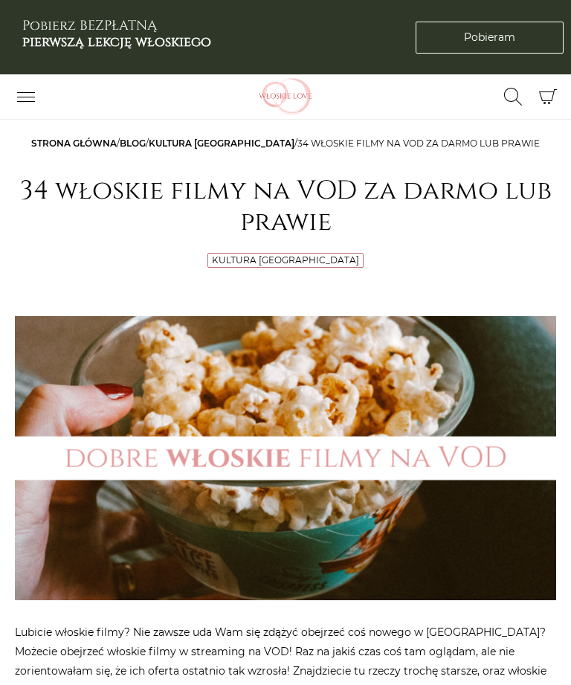 This screenshot has height=685, width=571. I want to click on span: 34 włoskie filmy na VOD za darmo lub prawie, so click(419, 143).